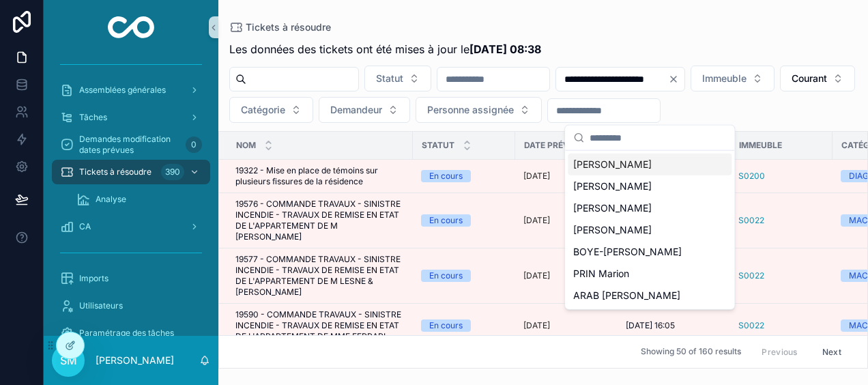 The height and width of the screenshot is (385, 868). Describe the element at coordinates (131, 333) in the screenshot. I see `a: Paramétrage des tâches` at that location.